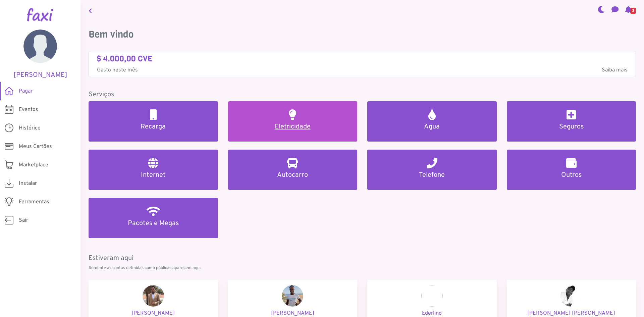 The image size is (644, 317). What do you see at coordinates (362, 35) in the screenshot?
I see `h3: Bem vindo` at bounding box center [362, 35].